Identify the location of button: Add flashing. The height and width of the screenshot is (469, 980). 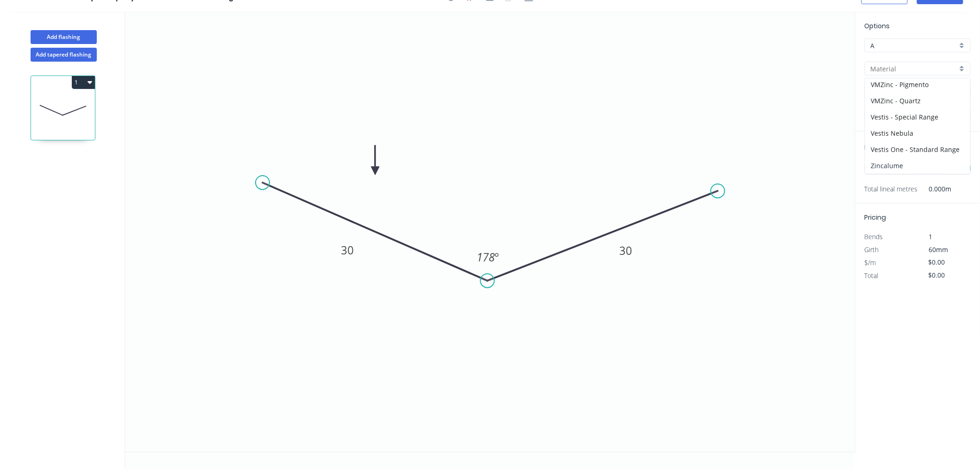
(63, 37).